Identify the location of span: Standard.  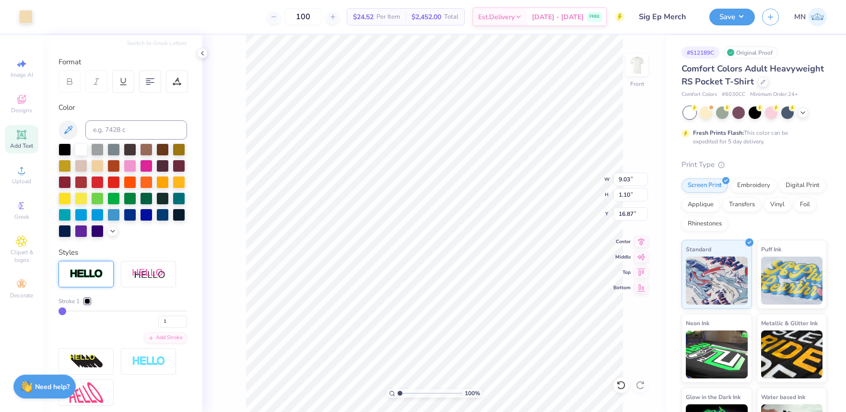
(698, 249).